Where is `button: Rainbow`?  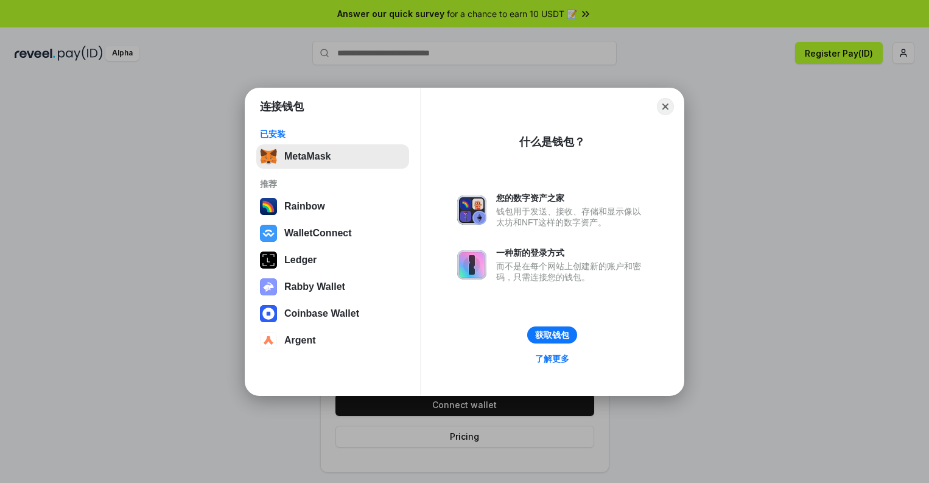
button: Rainbow is located at coordinates (332, 206).